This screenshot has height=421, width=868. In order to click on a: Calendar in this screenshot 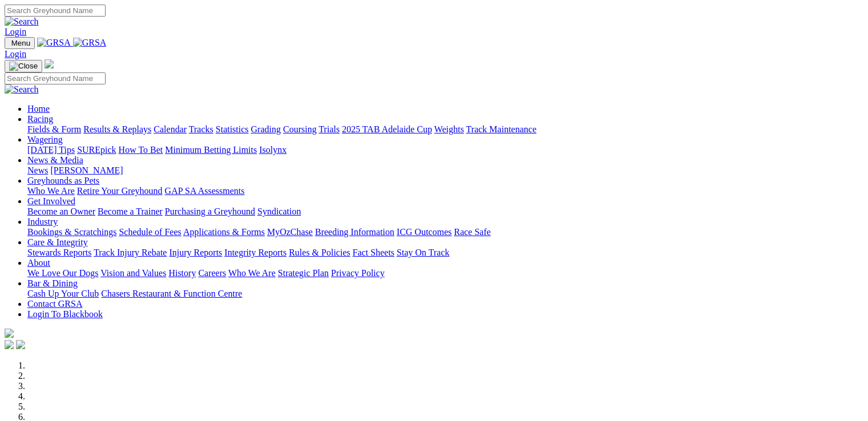, I will do `click(170, 129)`.